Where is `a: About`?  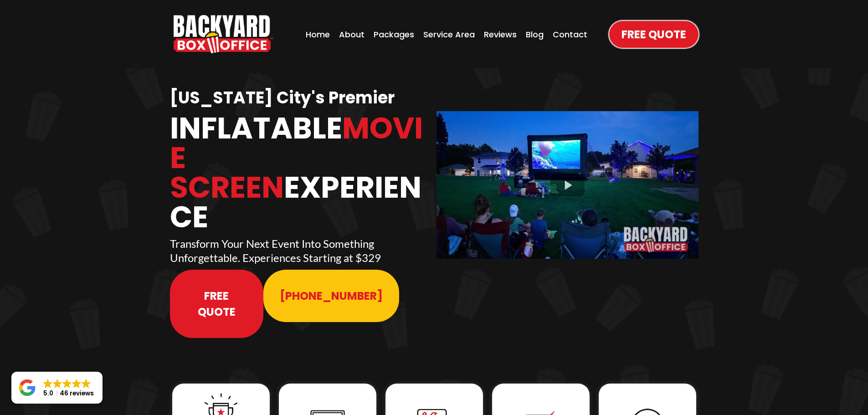
a: About is located at coordinates (352, 35).